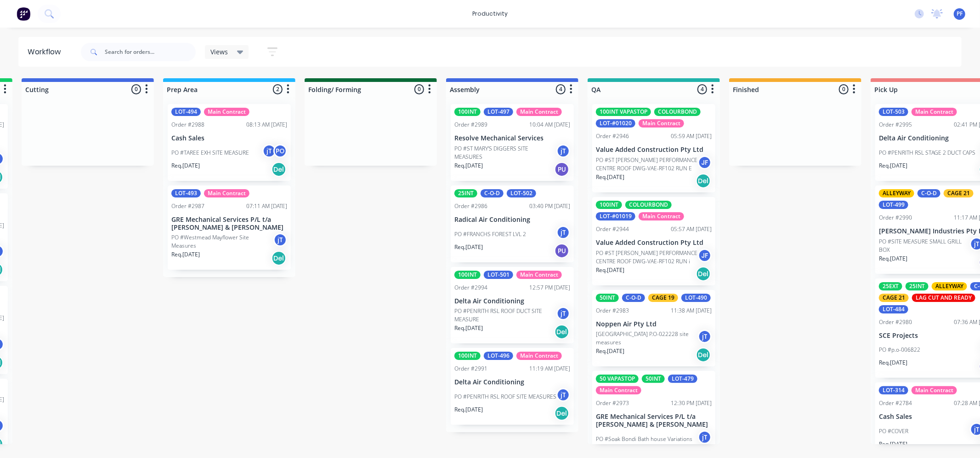 The height and width of the screenshot is (458, 980). I want to click on div: Order #2784, so click(896, 403).